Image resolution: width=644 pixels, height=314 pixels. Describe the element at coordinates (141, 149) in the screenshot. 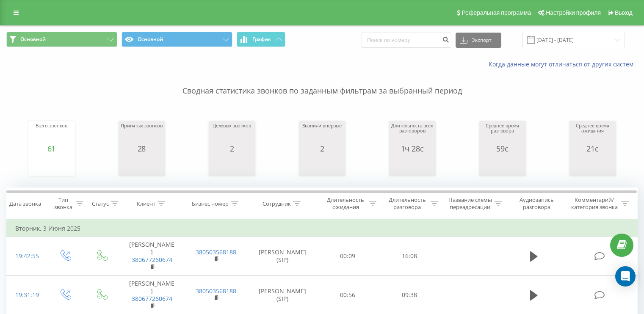

I see `div: 28` at that location.